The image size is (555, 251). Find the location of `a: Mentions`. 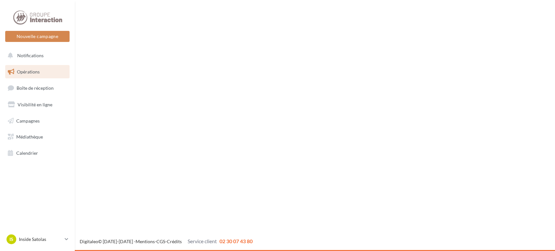

a: Mentions is located at coordinates (145, 241).